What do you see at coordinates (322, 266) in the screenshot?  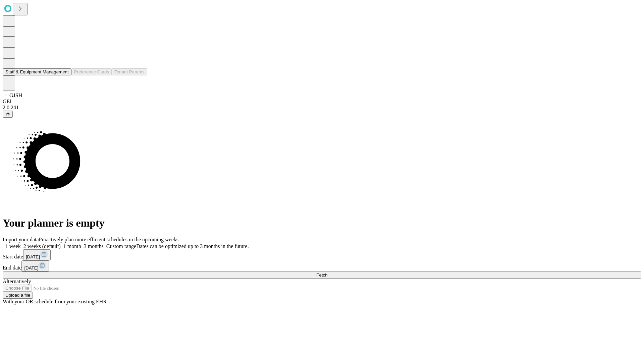 I see `div: End date` at bounding box center [322, 266].